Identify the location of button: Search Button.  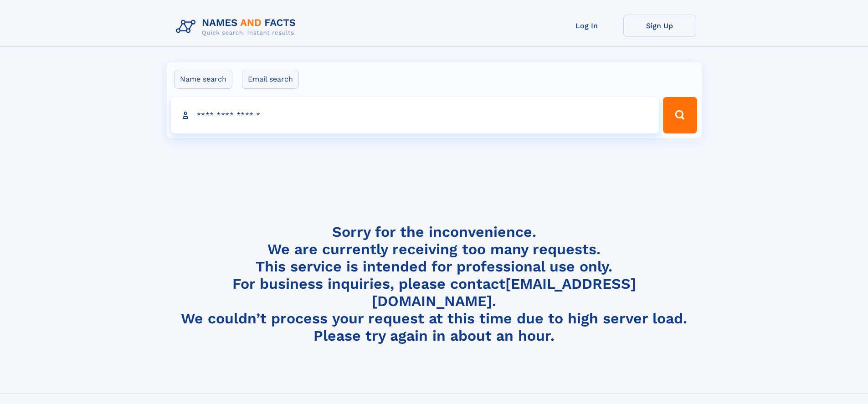
(680, 115).